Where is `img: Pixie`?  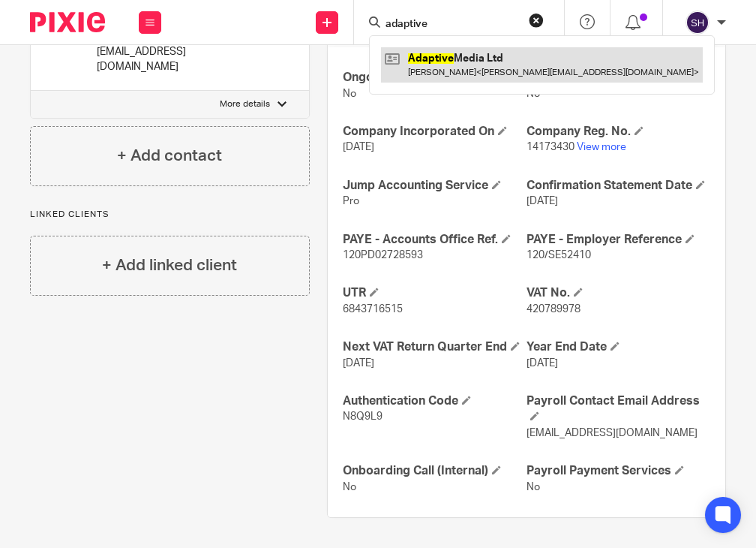 img: Pixie is located at coordinates (68, 22).